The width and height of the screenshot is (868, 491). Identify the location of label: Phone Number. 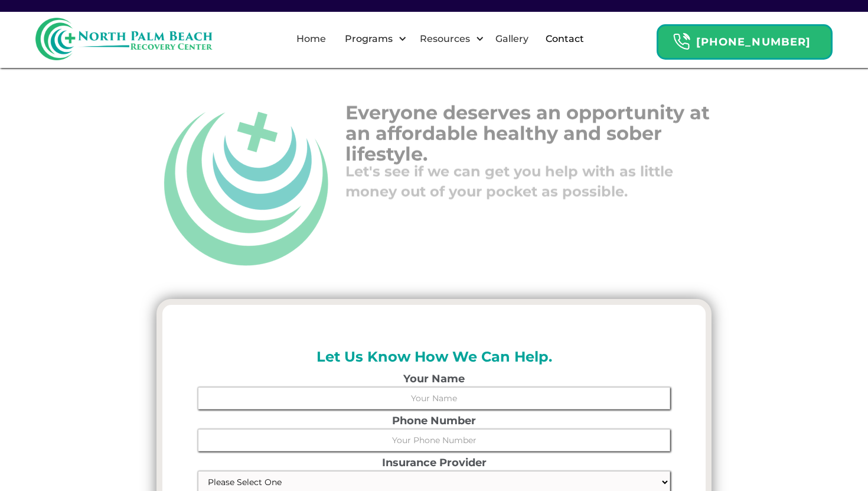
(434, 421).